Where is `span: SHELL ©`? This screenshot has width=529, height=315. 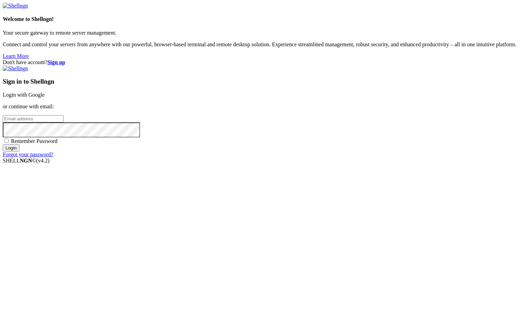 span: SHELL © is located at coordinates (26, 161).